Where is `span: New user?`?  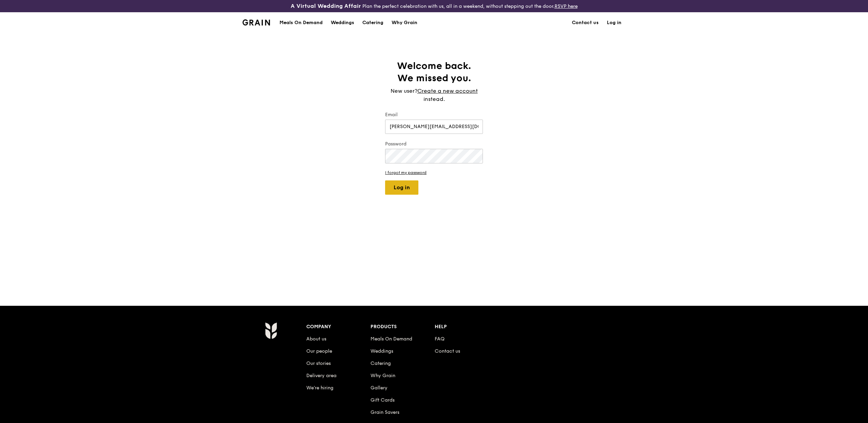
span: New user? is located at coordinates (404, 90).